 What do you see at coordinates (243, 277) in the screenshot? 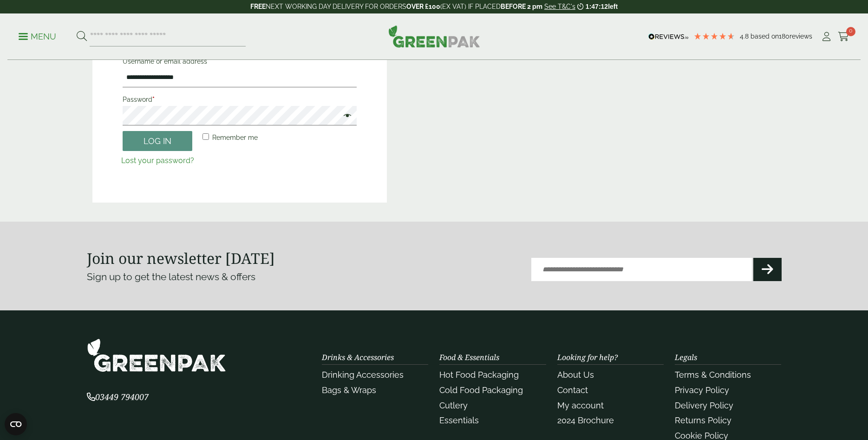
I see `p: Sign up to get the latest news & offers` at bounding box center [243, 277].